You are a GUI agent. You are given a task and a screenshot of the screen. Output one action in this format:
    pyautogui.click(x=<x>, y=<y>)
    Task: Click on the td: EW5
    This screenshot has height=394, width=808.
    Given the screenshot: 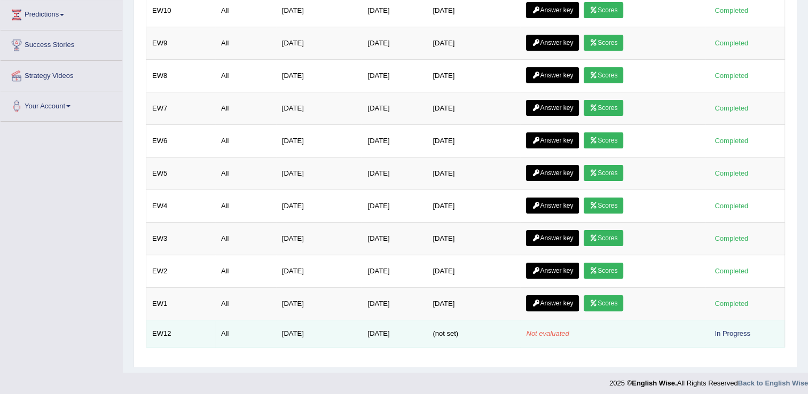 What is the action you would take?
    pyautogui.click(x=181, y=174)
    